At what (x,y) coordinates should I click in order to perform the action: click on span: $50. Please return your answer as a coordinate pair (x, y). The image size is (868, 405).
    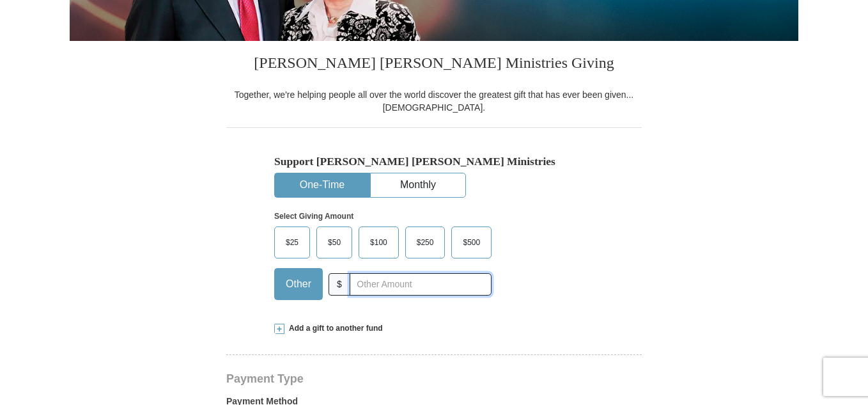
    Looking at the image, I should click on (334, 243).